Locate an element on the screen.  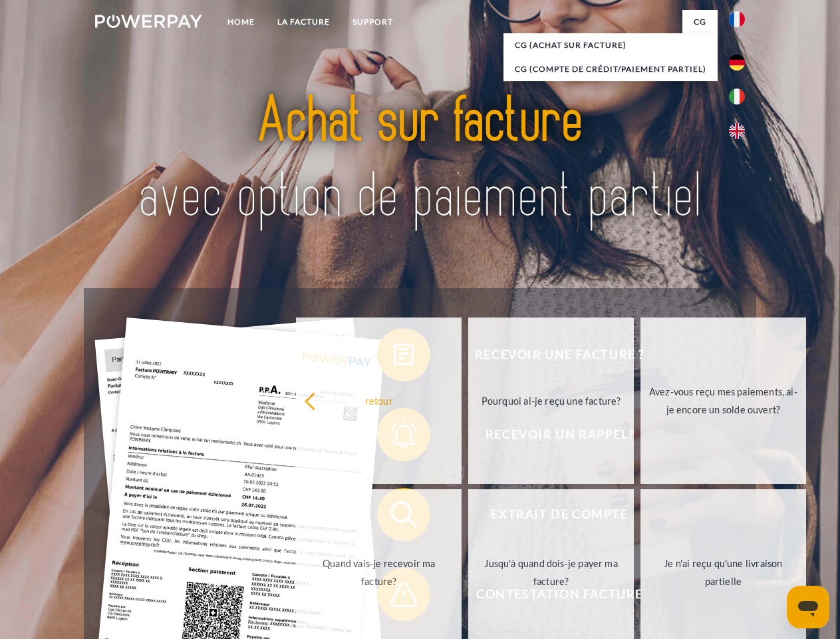
a: LA FACTURE is located at coordinates (303, 22).